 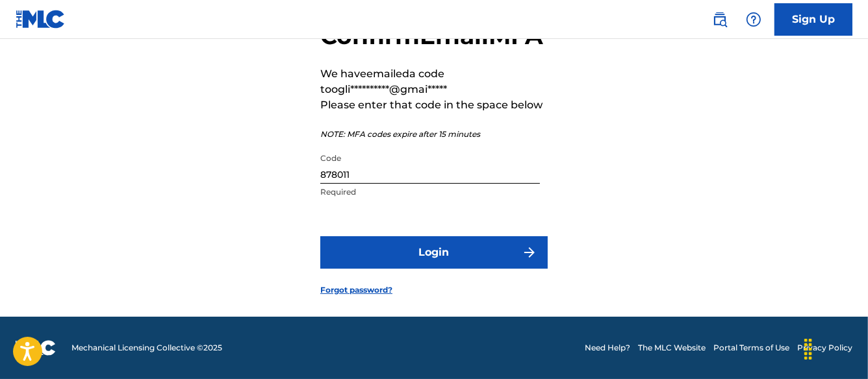 I want to click on a: Sign Up, so click(x=813, y=20).